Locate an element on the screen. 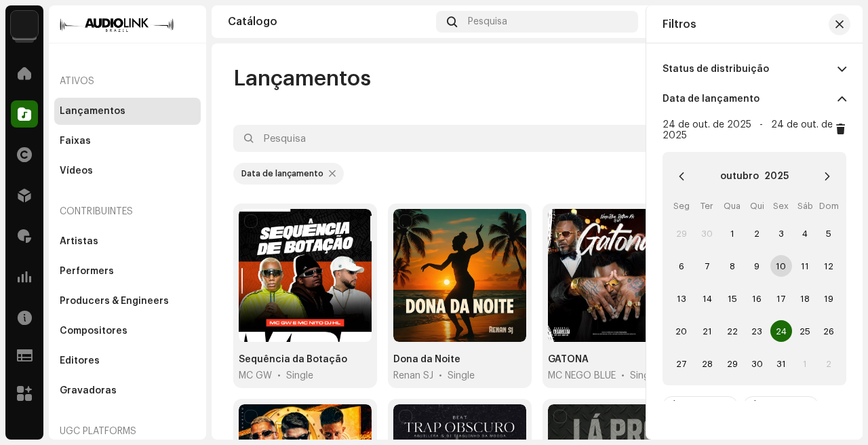  p-accordion-header: Data de lançamento is located at coordinates (754, 99).